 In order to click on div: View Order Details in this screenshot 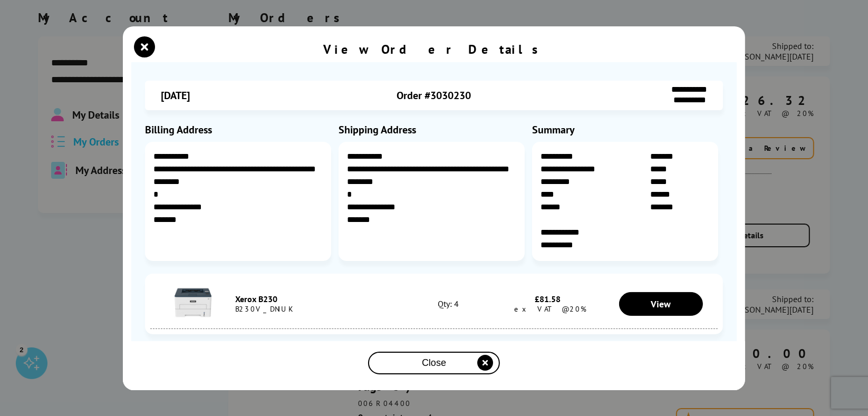, I will do `click(434, 49)`.